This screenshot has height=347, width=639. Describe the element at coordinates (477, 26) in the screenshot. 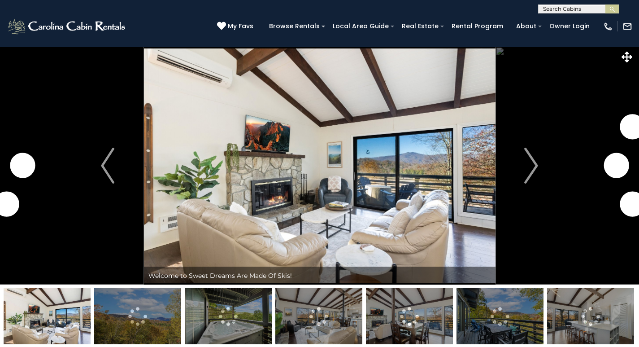

I see `a: Rental Program` at that location.